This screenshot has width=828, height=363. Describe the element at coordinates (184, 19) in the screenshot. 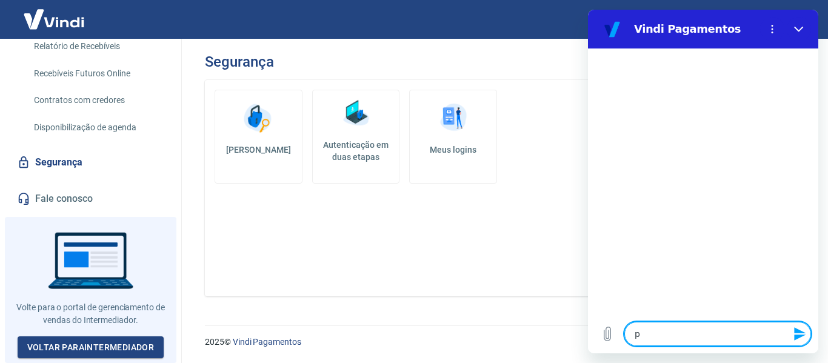

I see `button: Menu de opções` at that location.